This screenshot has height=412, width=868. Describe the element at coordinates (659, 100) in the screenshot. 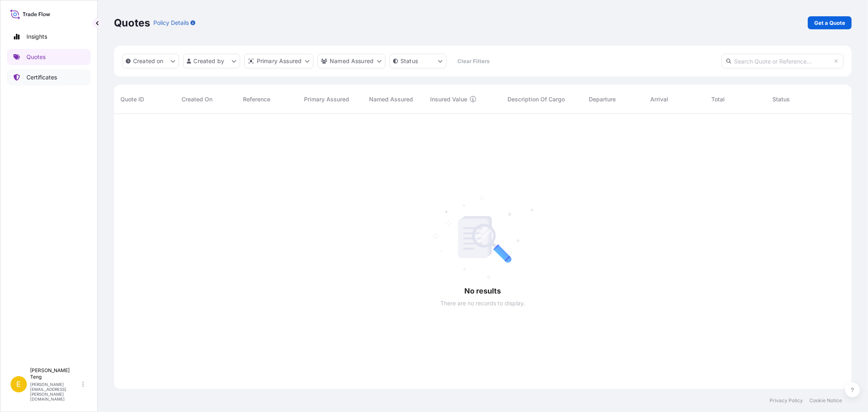

I see `span: Arrival` at that location.